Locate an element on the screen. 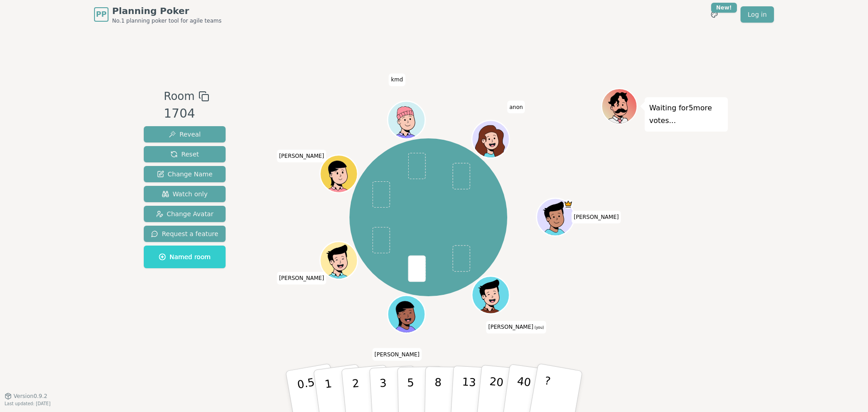  span: Version 0.9.2 is located at coordinates (30, 396).